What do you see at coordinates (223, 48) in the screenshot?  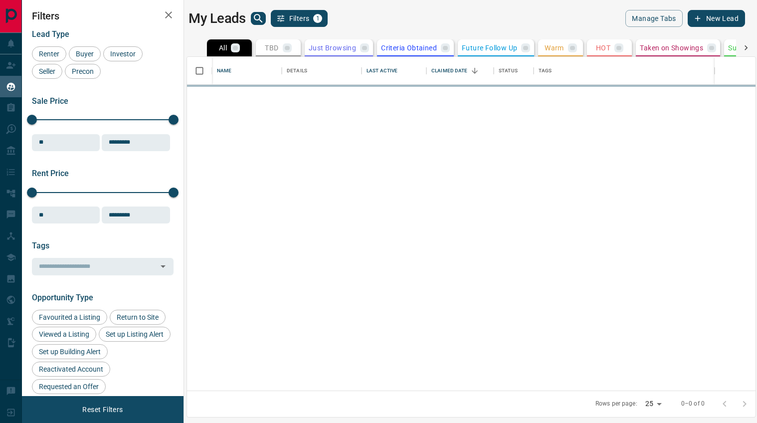 I see `p: All` at bounding box center [223, 48].